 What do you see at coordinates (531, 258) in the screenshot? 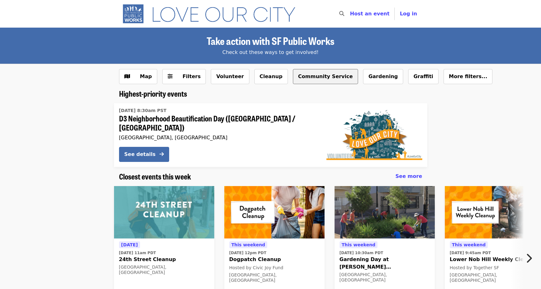
I see `button: Next item` at bounding box center [531, 258].